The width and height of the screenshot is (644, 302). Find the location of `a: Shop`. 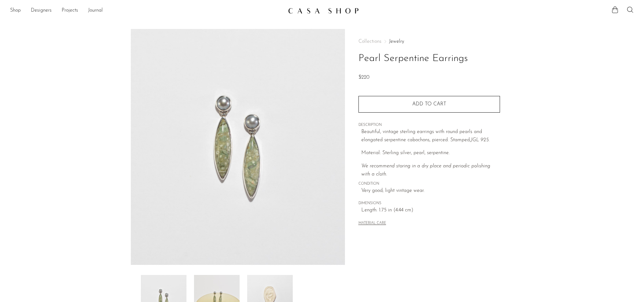

a: Shop is located at coordinates (15, 11).